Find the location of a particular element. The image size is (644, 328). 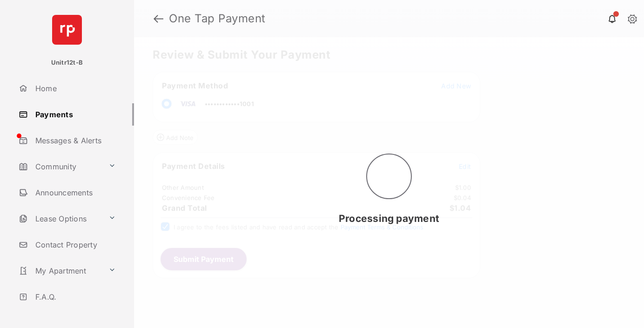

span: Processing payment is located at coordinates (389, 218).